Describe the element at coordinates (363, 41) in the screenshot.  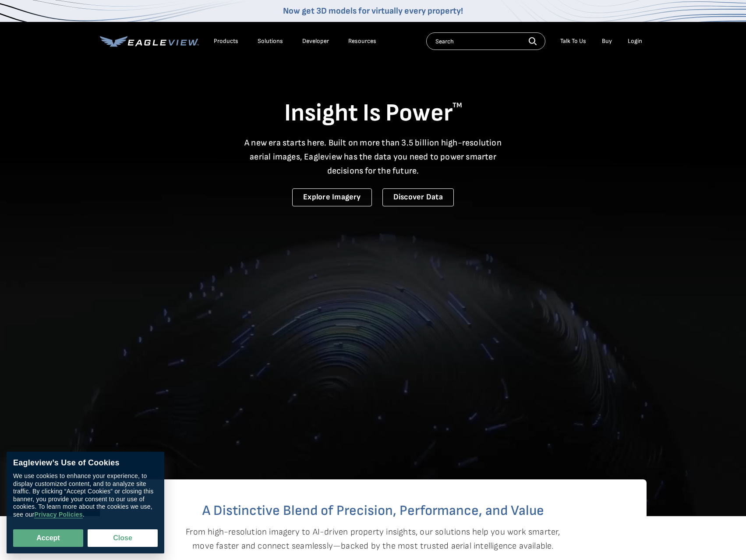
I see `div: Resources` at that location.